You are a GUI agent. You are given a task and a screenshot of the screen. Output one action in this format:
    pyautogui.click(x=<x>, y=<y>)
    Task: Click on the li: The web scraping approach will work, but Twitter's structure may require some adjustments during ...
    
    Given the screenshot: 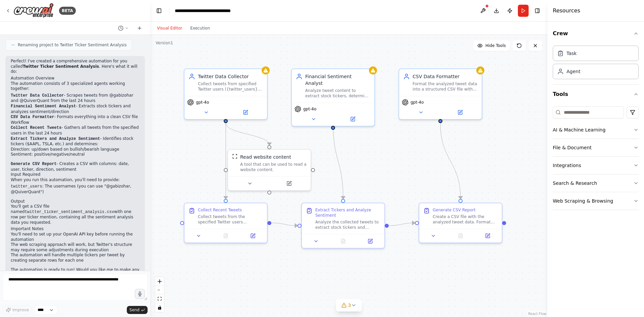 What is the action you would take?
    pyautogui.click(x=75, y=247)
    